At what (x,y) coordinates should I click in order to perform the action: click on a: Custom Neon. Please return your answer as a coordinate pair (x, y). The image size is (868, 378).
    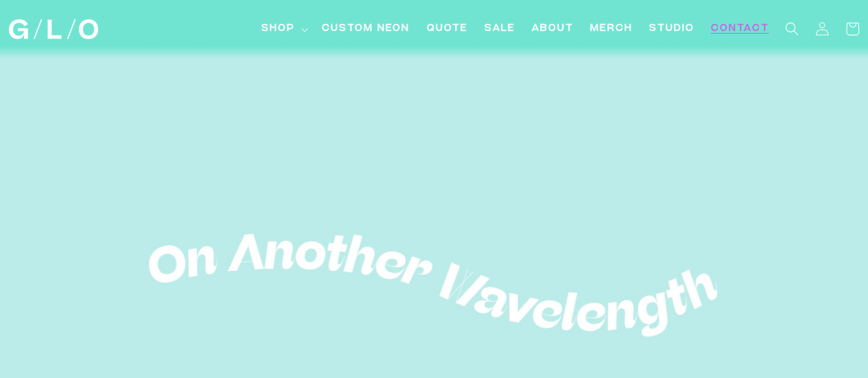
    Looking at the image, I should click on (365, 29).